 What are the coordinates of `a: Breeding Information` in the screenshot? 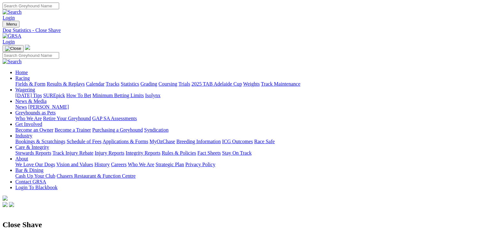 It's located at (198, 141).